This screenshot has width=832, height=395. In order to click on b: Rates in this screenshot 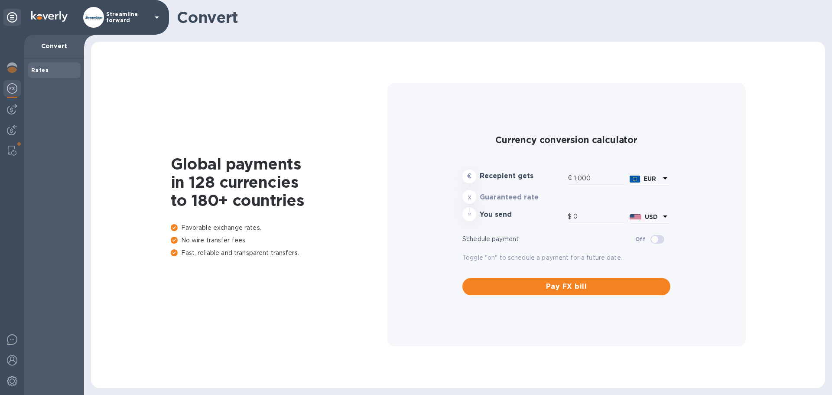, I will do `click(40, 70)`.